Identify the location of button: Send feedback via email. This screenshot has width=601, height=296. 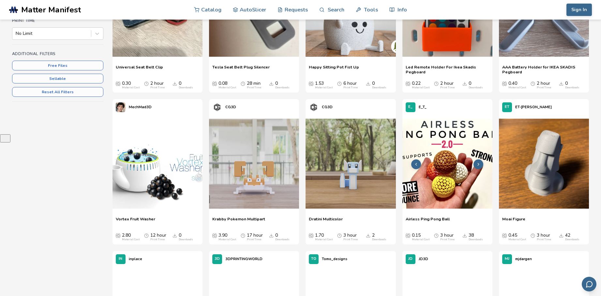
(589, 284).